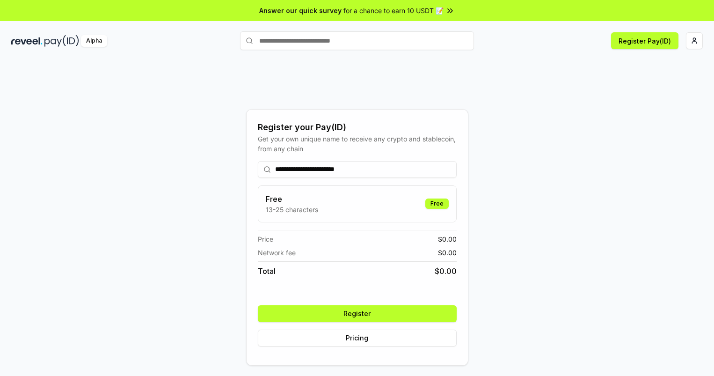  Describe the element at coordinates (267, 271) in the screenshot. I see `span: Total` at that location.